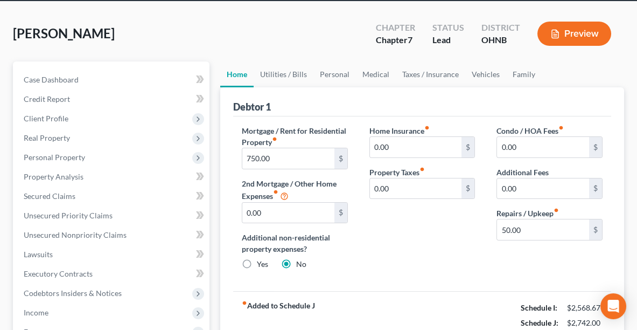  What do you see at coordinates (54, 157) in the screenshot?
I see `span: Personal Property` at bounding box center [54, 157].